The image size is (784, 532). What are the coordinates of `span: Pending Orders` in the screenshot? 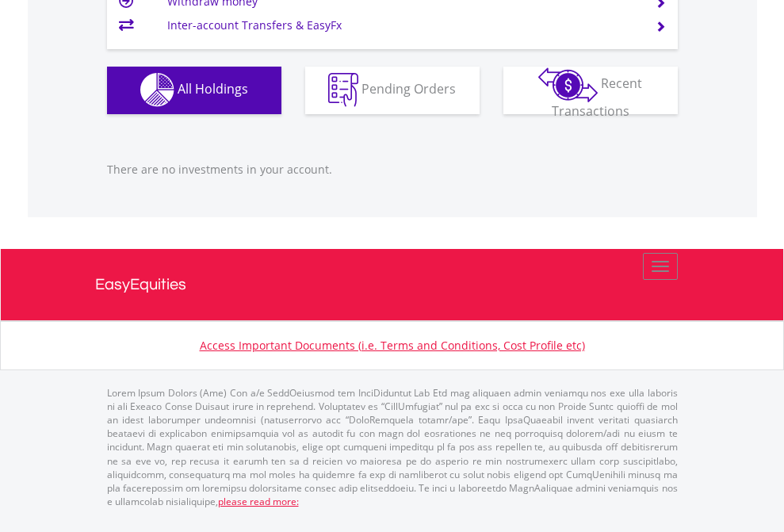 It's located at (408, 89).